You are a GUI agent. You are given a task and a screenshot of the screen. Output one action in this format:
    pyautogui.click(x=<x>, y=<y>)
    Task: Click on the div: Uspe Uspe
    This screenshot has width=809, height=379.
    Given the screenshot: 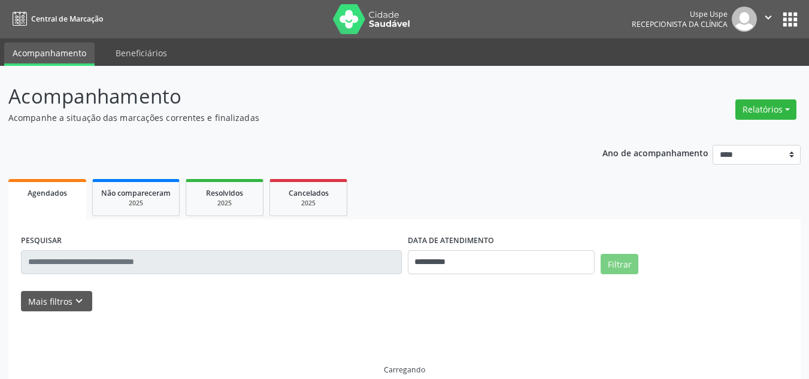 What is the action you would take?
    pyautogui.click(x=680, y=14)
    